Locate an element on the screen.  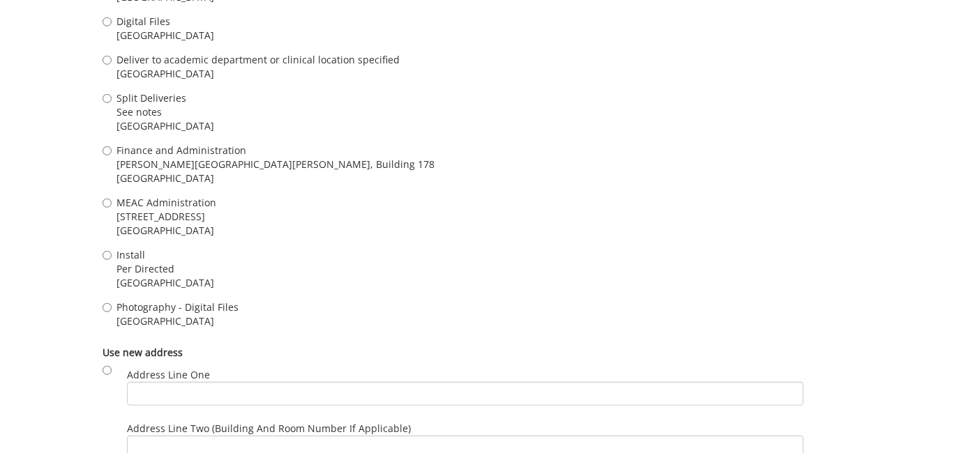
span: Digital Files is located at coordinates (165, 21).